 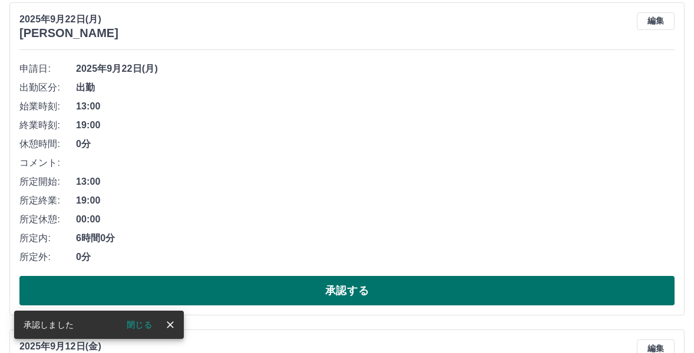 What do you see at coordinates (375, 69) in the screenshot?
I see `span: 2025年9月22日(月)` at bounding box center [375, 69].